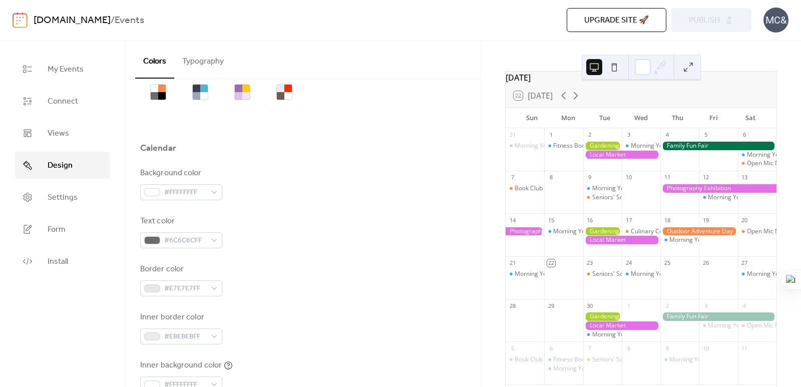 This screenshot has width=801, height=387. I want to click on span: Upgrade site 🚀, so click(616, 21).